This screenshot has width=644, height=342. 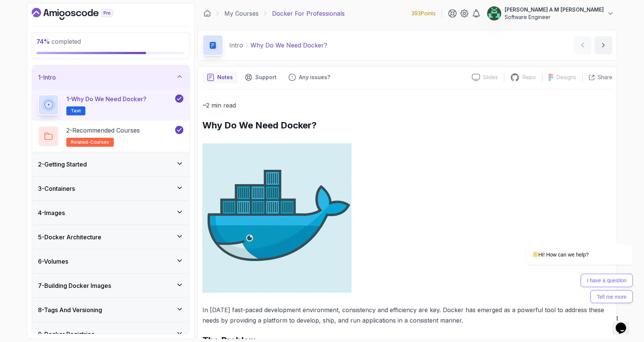 What do you see at coordinates (47, 77) in the screenshot?
I see `h3: 1 - Intro` at bounding box center [47, 77].